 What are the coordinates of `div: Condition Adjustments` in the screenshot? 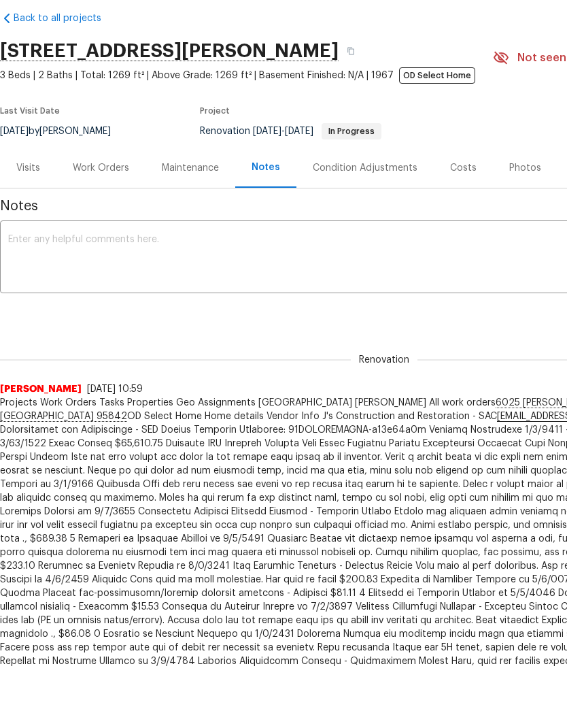 It's located at (365, 169).